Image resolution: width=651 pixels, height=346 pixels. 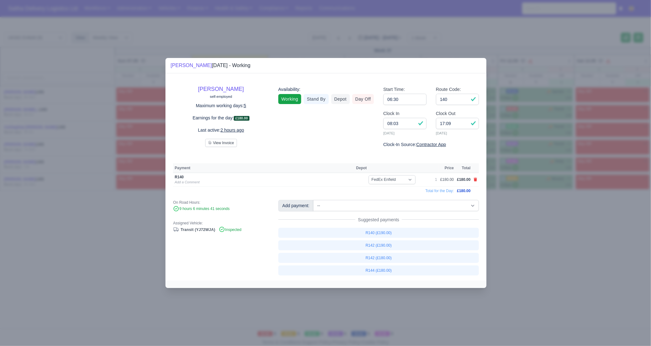 What do you see at coordinates (394, 89) in the screenshot?
I see `label: Start Time:` at bounding box center [394, 89].